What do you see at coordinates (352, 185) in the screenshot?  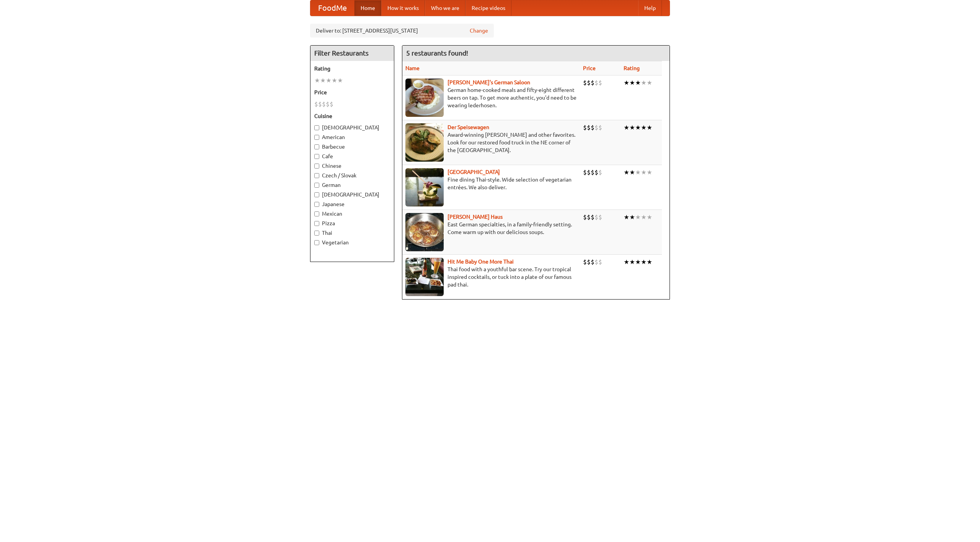 I see `label: German` at bounding box center [352, 185].